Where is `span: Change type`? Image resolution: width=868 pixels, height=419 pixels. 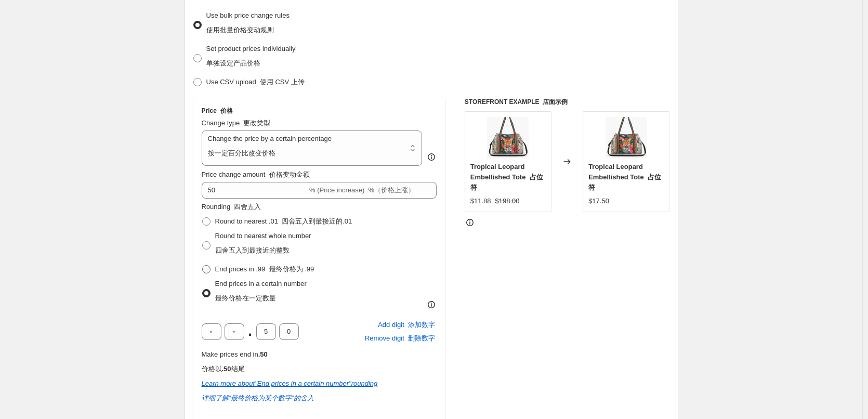
span: Change type is located at coordinates (237, 123).